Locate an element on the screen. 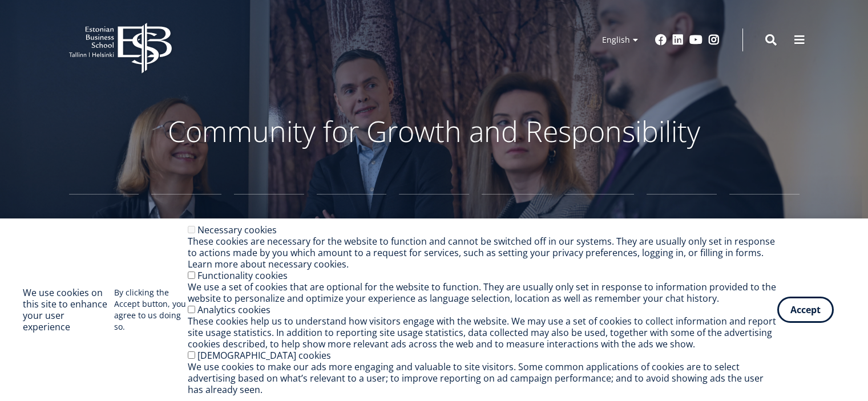 The height and width of the screenshot is (401, 868). a: International Experience is located at coordinates (433, 223).